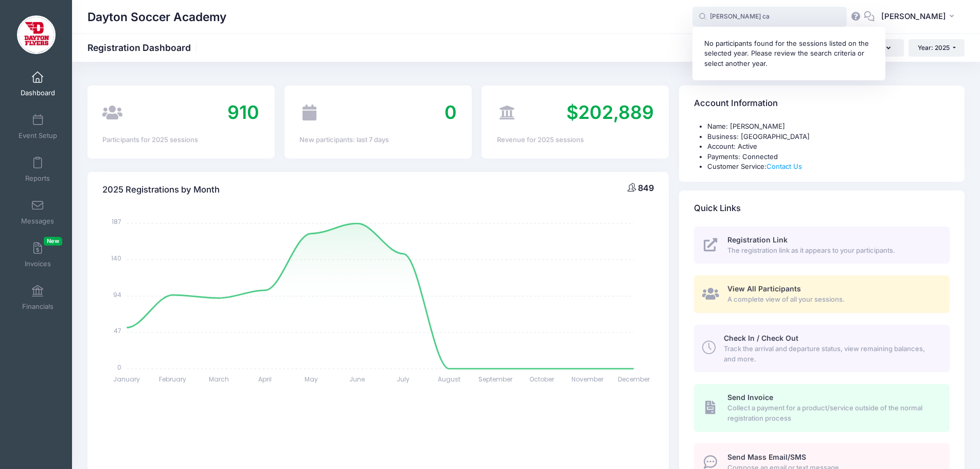 Image resolution: width=980 pixels, height=469 pixels. What do you see at coordinates (634, 379) in the screenshot?
I see `tspan: December` at bounding box center [634, 379].